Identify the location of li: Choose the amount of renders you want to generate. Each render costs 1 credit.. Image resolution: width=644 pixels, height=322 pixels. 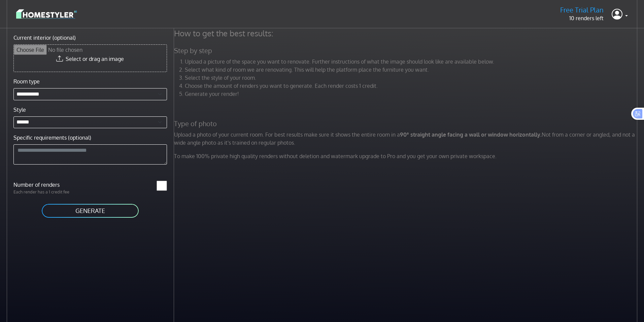
(412, 86).